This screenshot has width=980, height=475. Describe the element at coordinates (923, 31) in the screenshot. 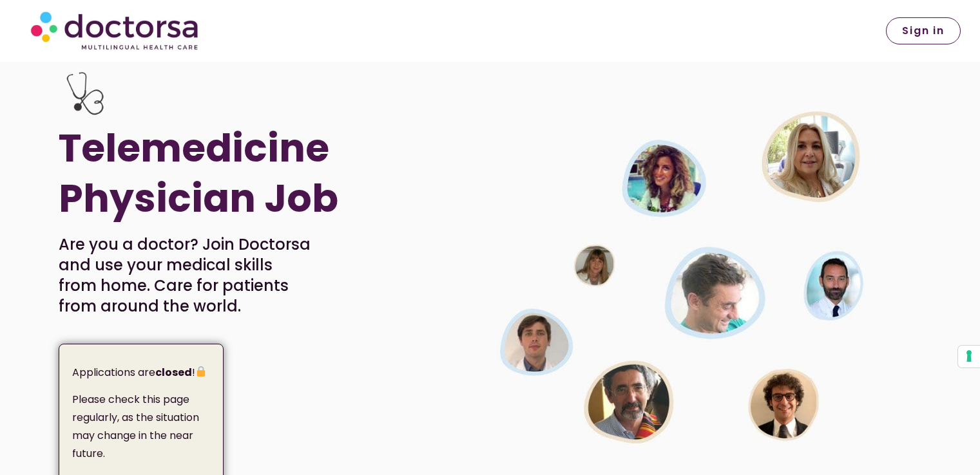

I see `a: Sign in` at that location.